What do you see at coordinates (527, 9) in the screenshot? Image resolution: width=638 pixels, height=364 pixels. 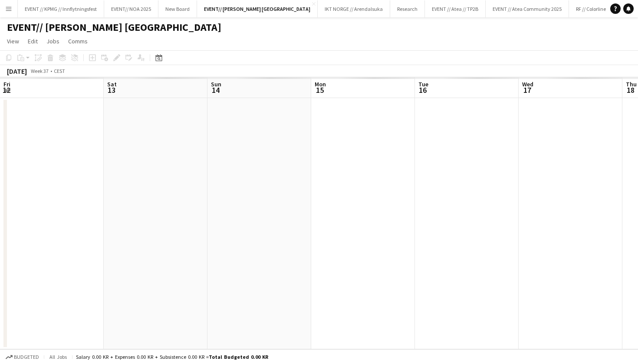 I see `button: EVENT // Atea Community 2025` at bounding box center [527, 9].